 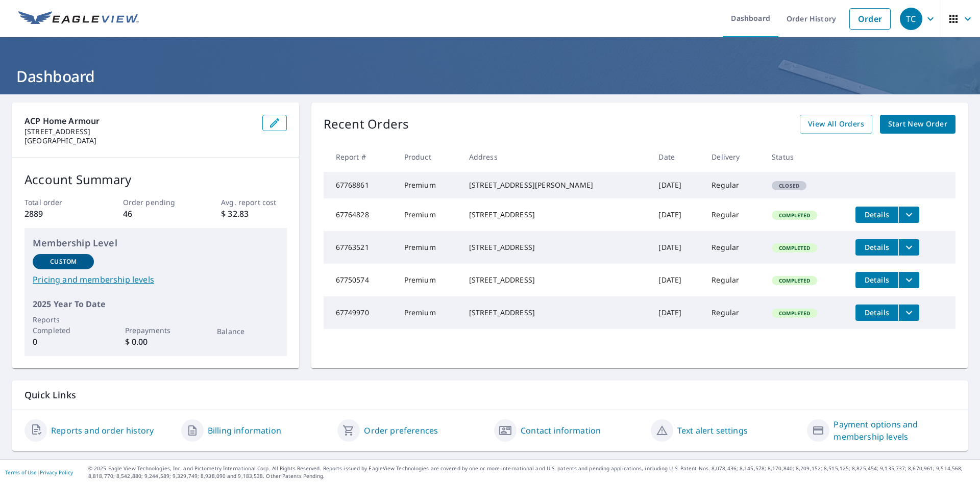 I want to click on td: 67750574, so click(x=360, y=280).